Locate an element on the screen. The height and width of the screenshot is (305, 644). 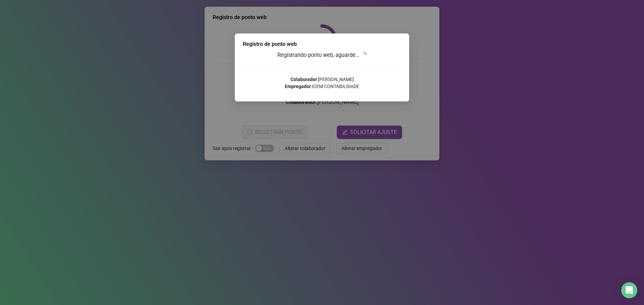
div: Registro de ponto web is located at coordinates (322, 44).